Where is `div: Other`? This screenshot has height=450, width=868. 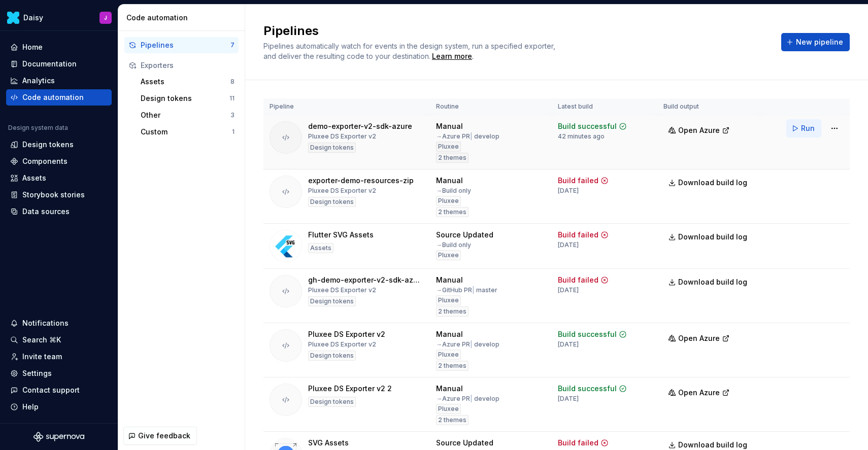 div: Other is located at coordinates (185, 115).